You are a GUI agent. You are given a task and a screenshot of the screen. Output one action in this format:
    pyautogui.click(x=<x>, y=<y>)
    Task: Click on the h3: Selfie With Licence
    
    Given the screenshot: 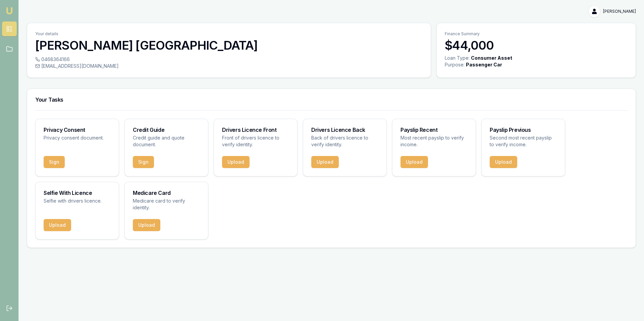 What is the action you would take?
    pyautogui.click(x=77, y=193)
    